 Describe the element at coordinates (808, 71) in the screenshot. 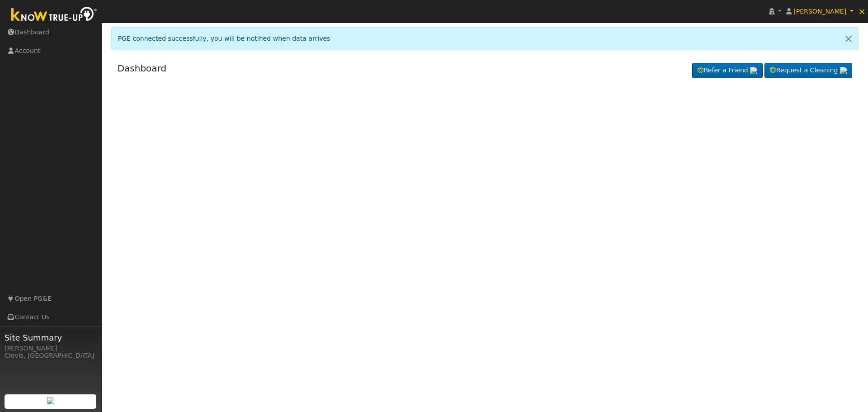

I see `a: Request a Cleaning` at that location.